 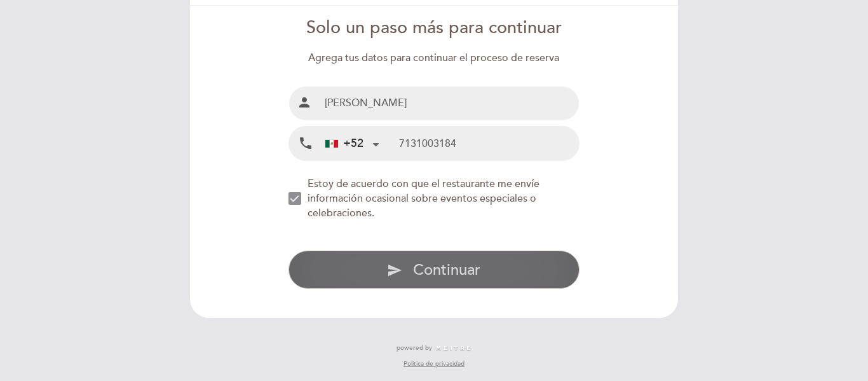 What do you see at coordinates (395, 270) in the screenshot?
I see `i: send` at bounding box center [395, 270].